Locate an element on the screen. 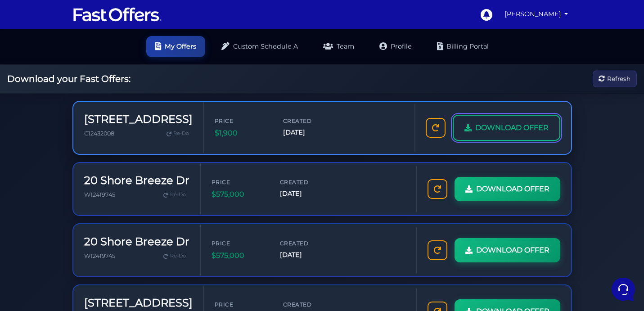  span: C12432008 is located at coordinates (99, 133).